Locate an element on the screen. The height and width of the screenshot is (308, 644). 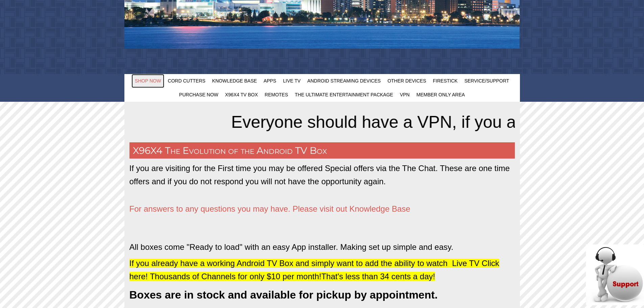
span: VPN is located at coordinates (405, 95).